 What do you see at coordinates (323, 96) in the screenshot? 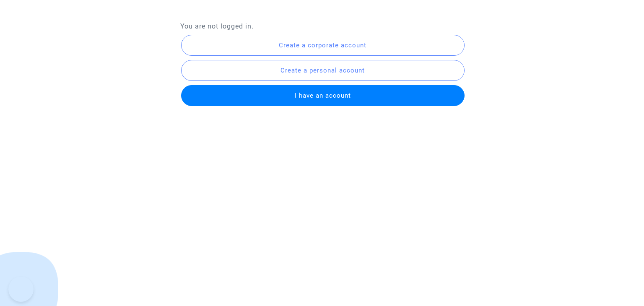
I see `button: I have an account` at bounding box center [323, 96].